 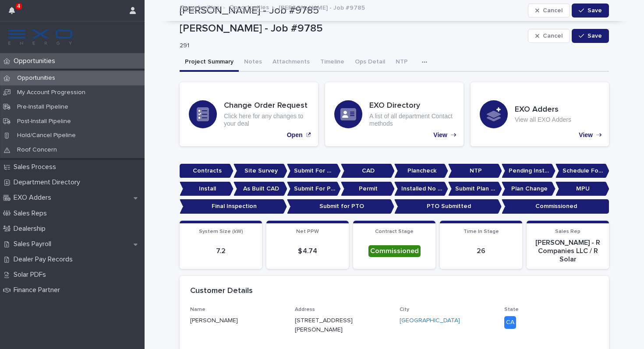 What do you see at coordinates (404, 310) in the screenshot?
I see `span: City` at bounding box center [404, 310].